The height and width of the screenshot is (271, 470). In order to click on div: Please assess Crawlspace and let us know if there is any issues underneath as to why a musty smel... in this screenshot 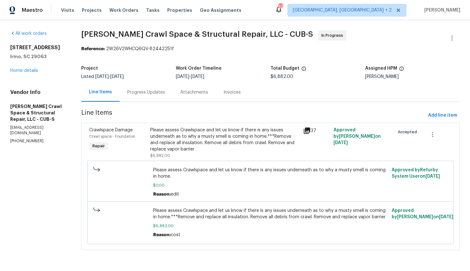, I will do `click(224, 140)`.